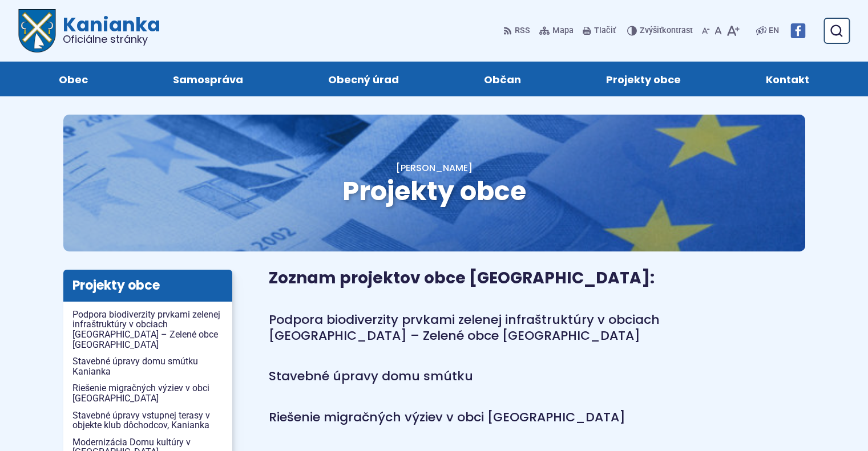 The width and height of the screenshot is (868, 451). I want to click on a: Stavebné úpravy domu smútku, so click(371, 376).